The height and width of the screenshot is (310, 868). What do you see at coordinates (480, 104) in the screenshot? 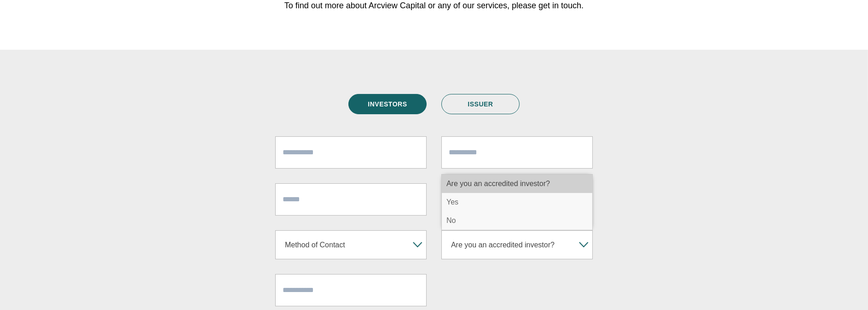
I see `a: ISSUER` at bounding box center [480, 104].